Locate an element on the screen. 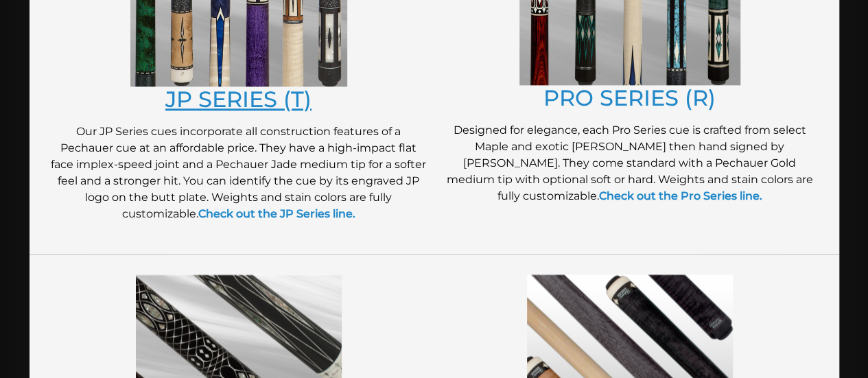 This screenshot has height=378, width=868. a: PRO SERIES (R) is located at coordinates (629, 97).